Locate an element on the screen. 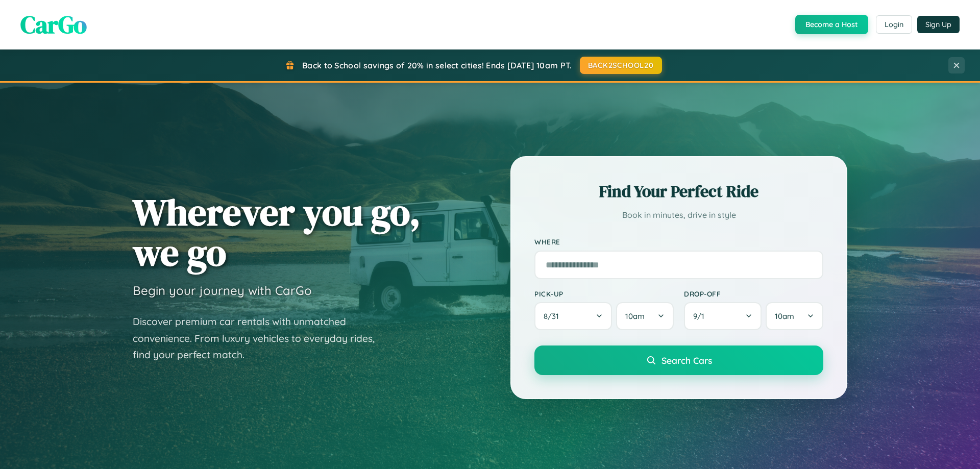 This screenshot has width=980, height=469. button: Sign Up is located at coordinates (939, 24).